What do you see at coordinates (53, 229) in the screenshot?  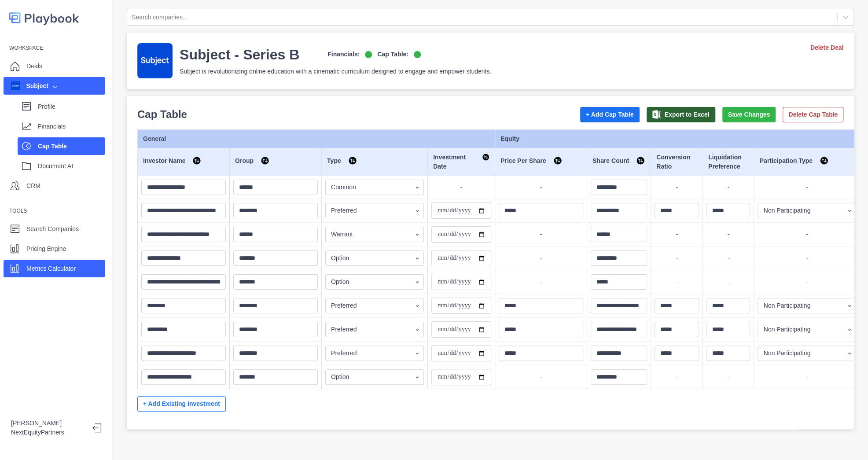 I see `p: Search Companies` at bounding box center [53, 229].